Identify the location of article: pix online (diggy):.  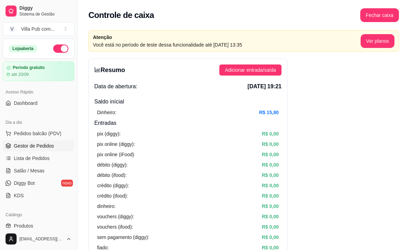
(116, 144).